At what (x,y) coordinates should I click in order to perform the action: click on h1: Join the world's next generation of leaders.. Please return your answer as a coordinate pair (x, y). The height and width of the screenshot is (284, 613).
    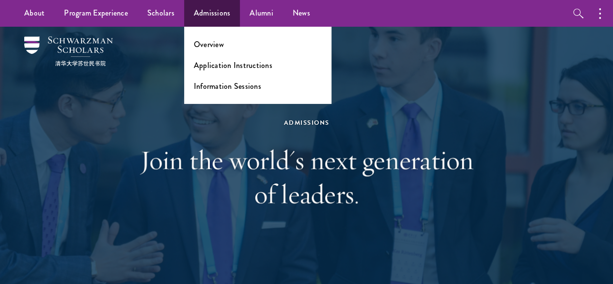
    Looking at the image, I should click on (307, 176).